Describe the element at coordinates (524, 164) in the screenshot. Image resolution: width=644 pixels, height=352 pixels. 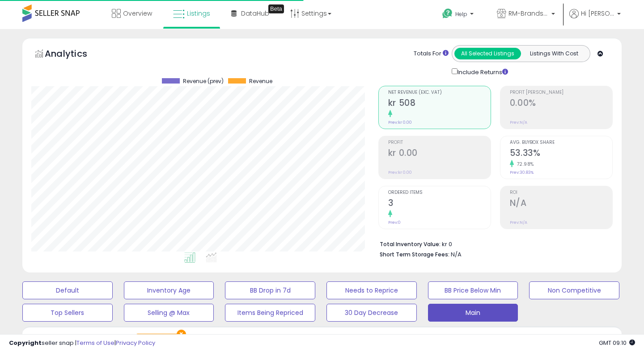
I see `small: 72.98%` at that location.